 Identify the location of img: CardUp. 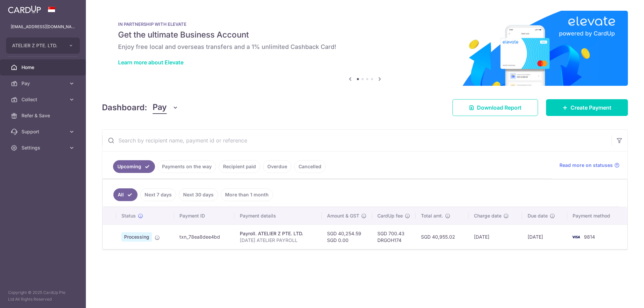
(25, 9).